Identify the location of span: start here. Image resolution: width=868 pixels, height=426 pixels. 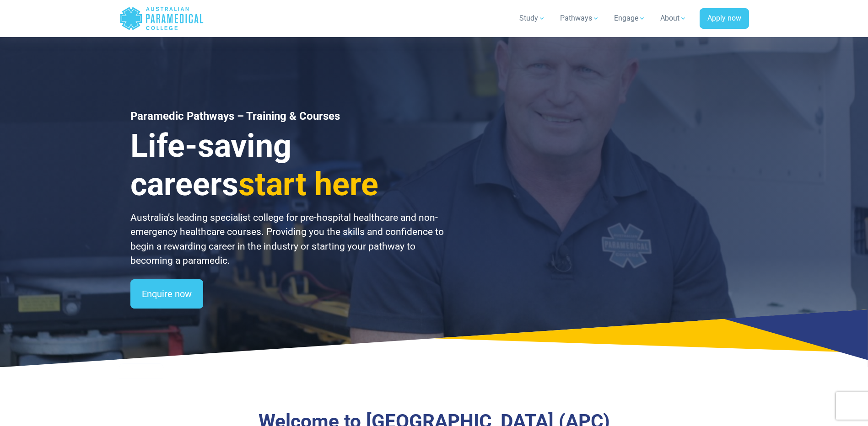
(308, 184).